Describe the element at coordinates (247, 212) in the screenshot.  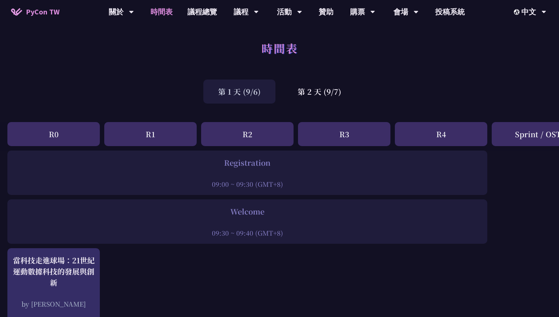
I see `div: Welcome` at that location.